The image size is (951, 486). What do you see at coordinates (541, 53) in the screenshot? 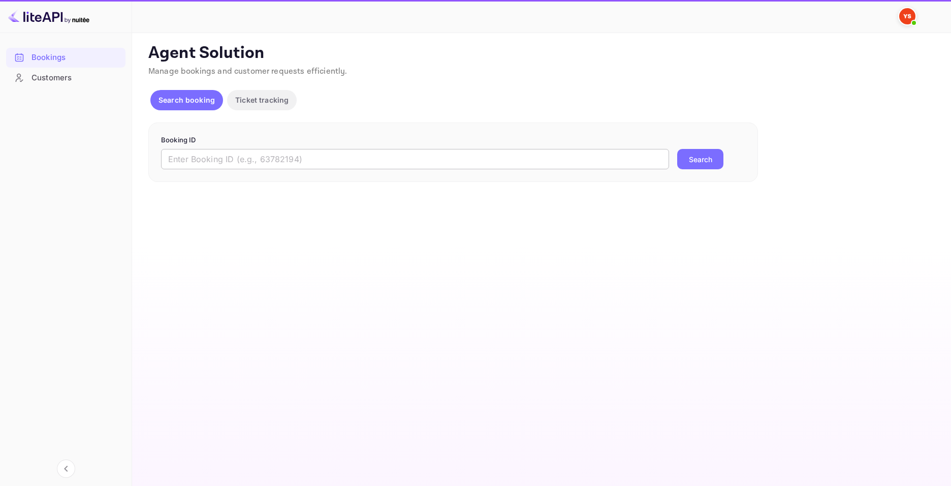
I see `p: Agent Solution` at bounding box center [541, 53].